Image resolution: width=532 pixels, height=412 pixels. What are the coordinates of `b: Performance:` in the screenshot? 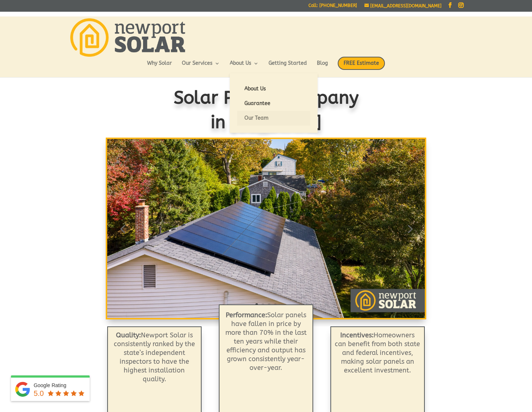 It's located at (246, 315).